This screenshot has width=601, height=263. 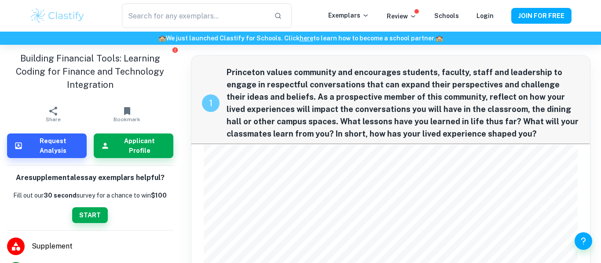 What do you see at coordinates (403, 103) in the screenshot?
I see `span: Princeton values community and encourages students, faculty, staff and leadership to engage in re...` at bounding box center [403, 103].